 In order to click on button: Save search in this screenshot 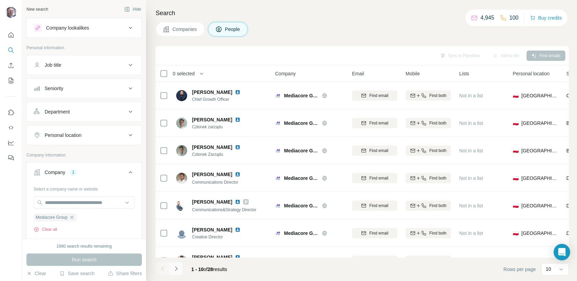, I will do `click(77, 273)`.